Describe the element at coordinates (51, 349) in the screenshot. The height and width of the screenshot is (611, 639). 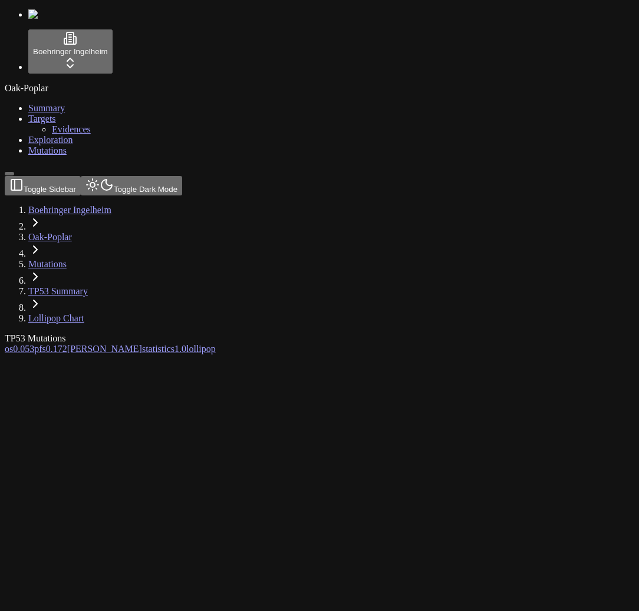
I see `a: pfs0.172` at that location.